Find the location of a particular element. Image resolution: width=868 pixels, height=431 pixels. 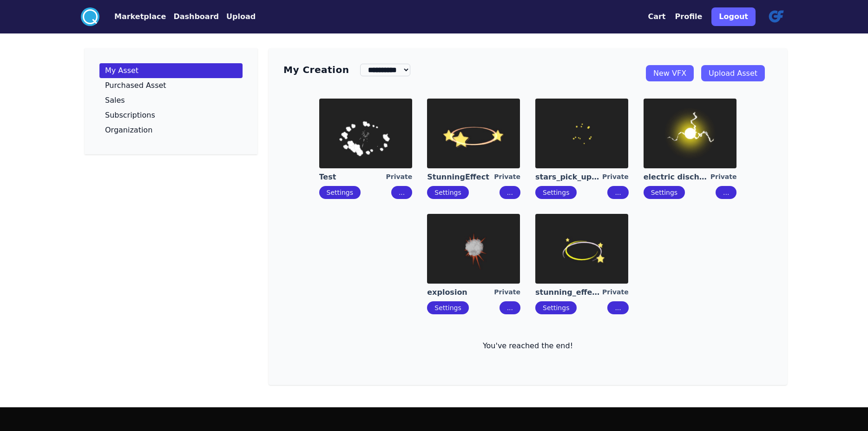

a: StunningEffect is located at coordinates (460, 177).